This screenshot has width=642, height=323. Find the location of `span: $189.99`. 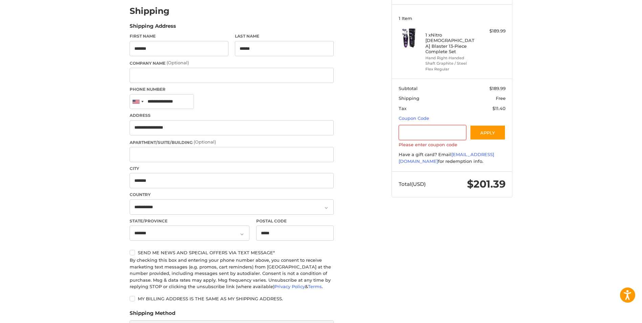

span: $189.99 is located at coordinates (497, 88).